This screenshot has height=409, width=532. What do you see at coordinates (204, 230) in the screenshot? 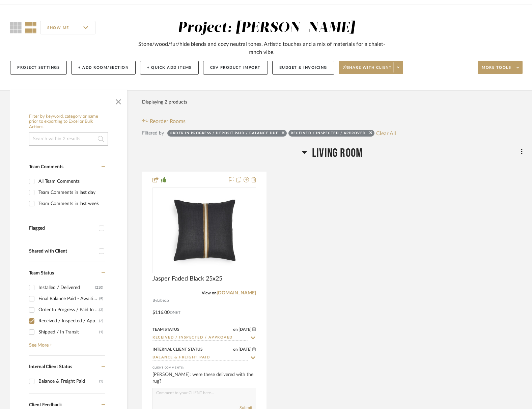
I see `img: Jasper Faded Black 25x25` at bounding box center [204, 230].